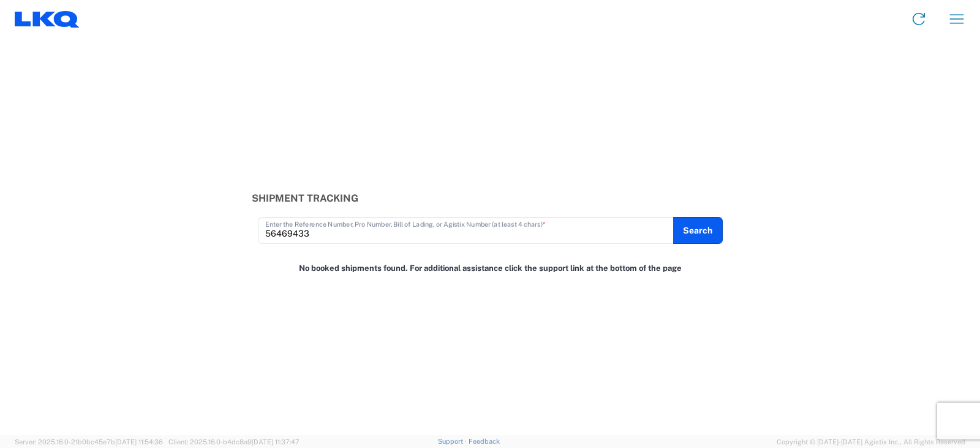 The image size is (980, 448). I want to click on span: Client: 2025.16.0-b4dc8a9, so click(234, 442).